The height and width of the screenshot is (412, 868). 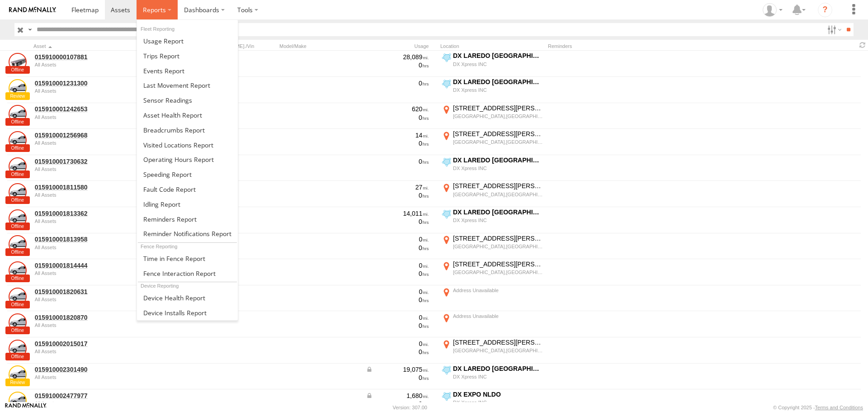 What do you see at coordinates (30, 29) in the screenshot?
I see `label: Search Query` at bounding box center [30, 29].